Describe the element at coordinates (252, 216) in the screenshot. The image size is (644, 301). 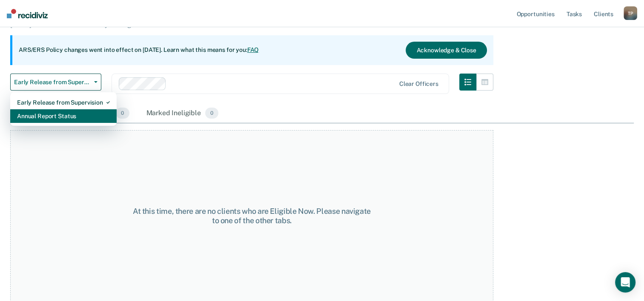
I see `div: At this time, there are no clients who are Eligible Now. Please navigate to one of the other tabs.` at that location.